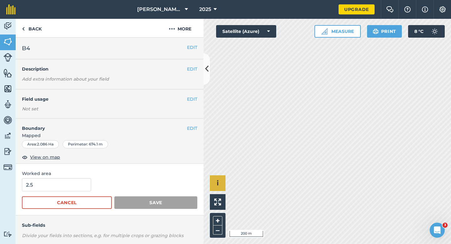 This screenshot has width=451, height=244. I want to click on span: i, so click(218, 183).